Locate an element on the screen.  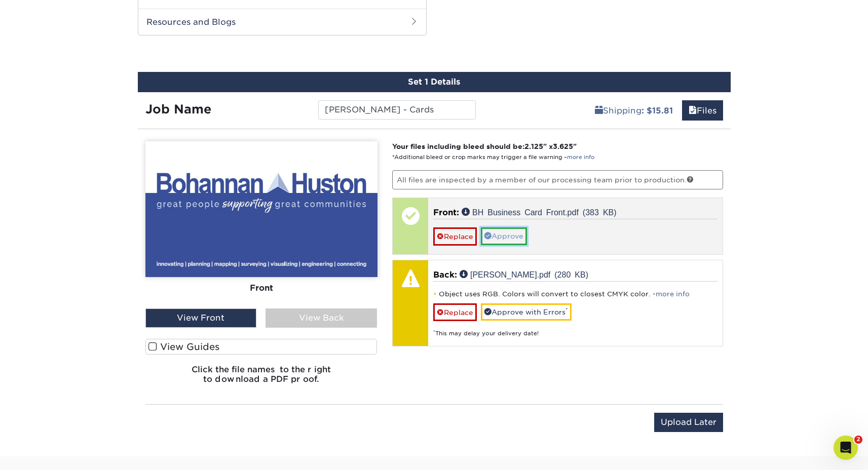
input: Enter a job name is located at coordinates (396, 110).